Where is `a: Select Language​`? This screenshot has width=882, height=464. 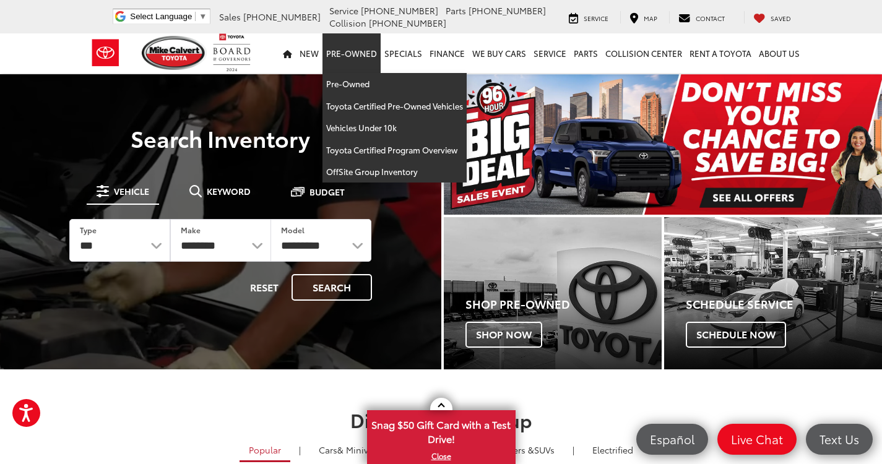 a: Select Language​ is located at coordinates (168, 16).